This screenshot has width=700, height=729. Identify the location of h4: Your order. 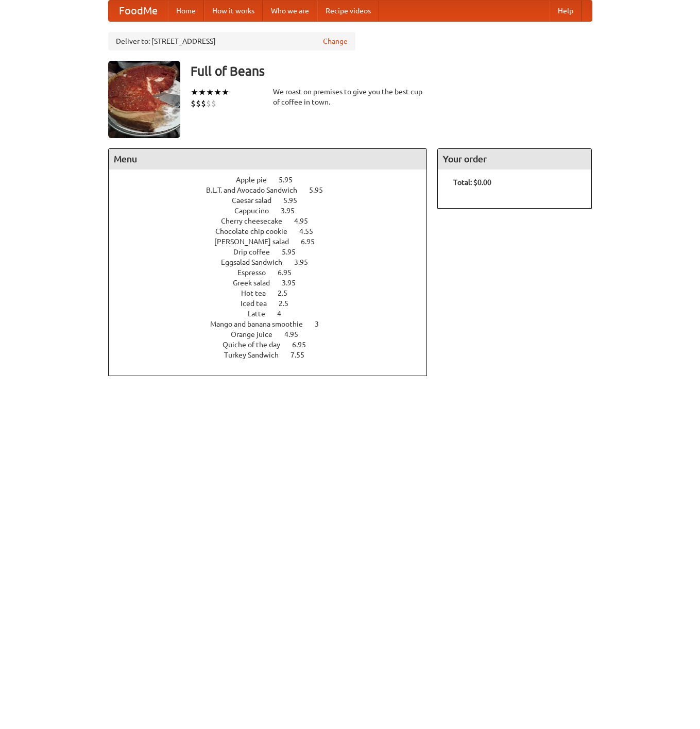
(514, 159).